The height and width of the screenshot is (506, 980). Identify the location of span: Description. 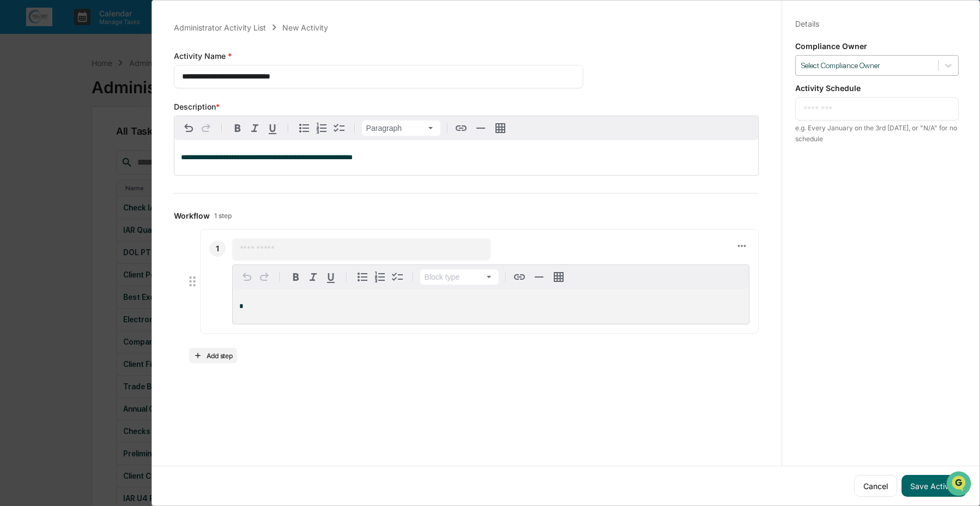
(195, 106).